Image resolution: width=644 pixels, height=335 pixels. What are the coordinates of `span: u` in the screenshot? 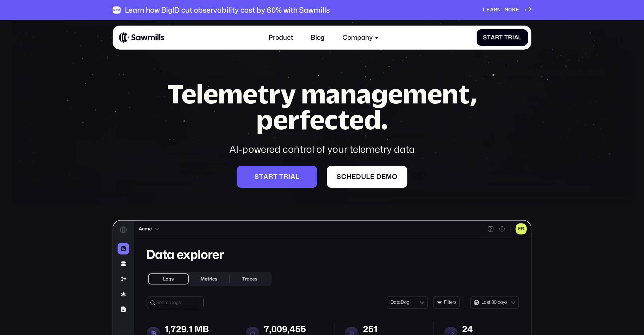 It's located at (364, 177).